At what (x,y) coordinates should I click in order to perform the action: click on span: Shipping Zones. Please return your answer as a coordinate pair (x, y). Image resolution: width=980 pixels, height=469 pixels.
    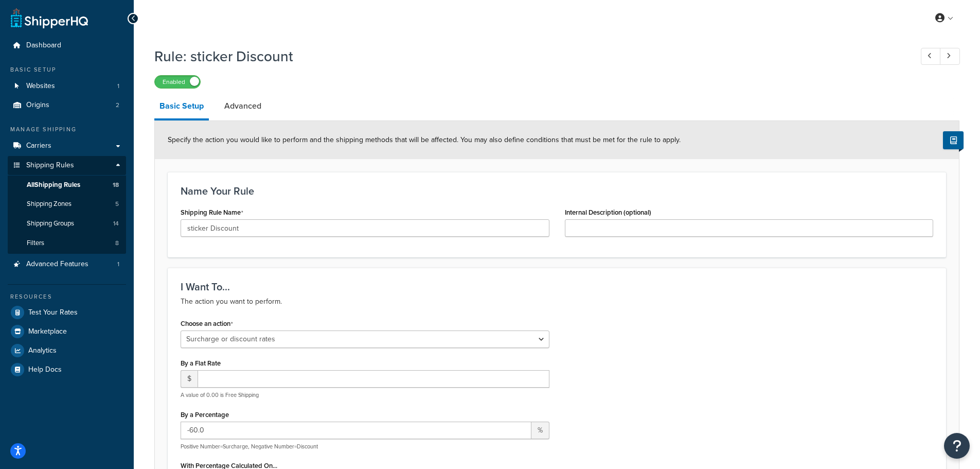
    Looking at the image, I should click on (49, 204).